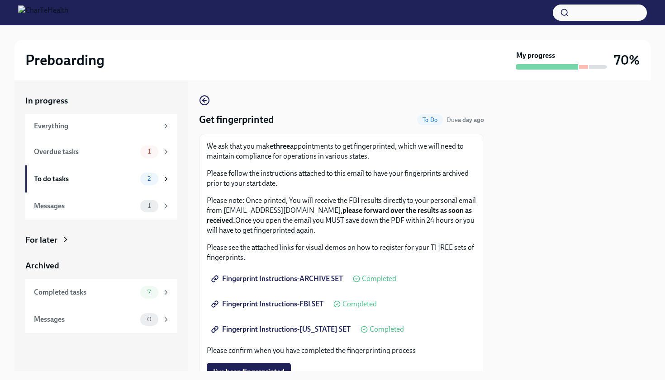  I want to click on h2: Preboarding, so click(65, 60).